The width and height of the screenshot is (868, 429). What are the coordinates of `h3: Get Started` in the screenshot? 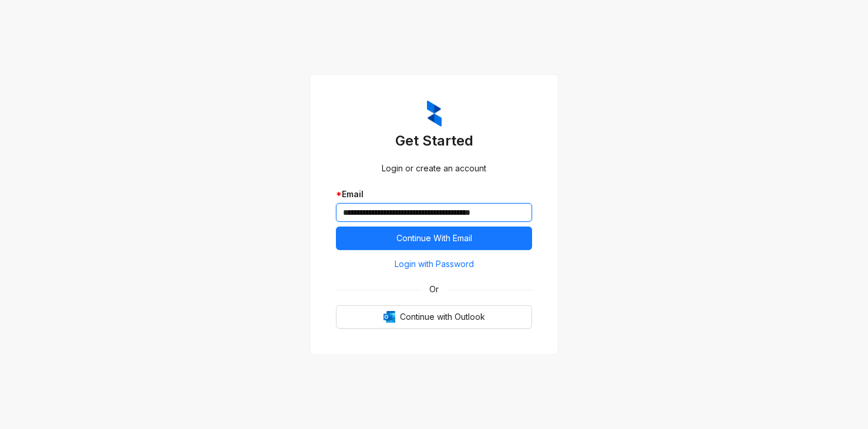 It's located at (434, 141).